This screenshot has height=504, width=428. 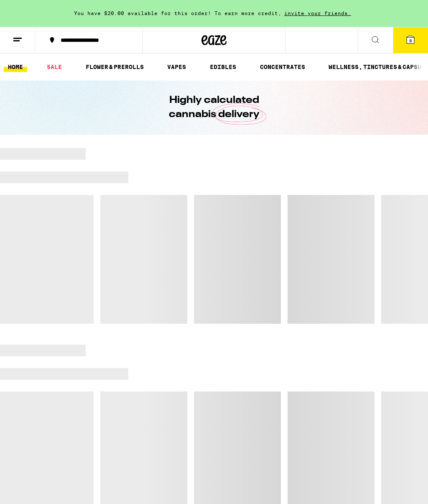 I want to click on h1: Highly calculated cannabis delivery, so click(x=214, y=107).